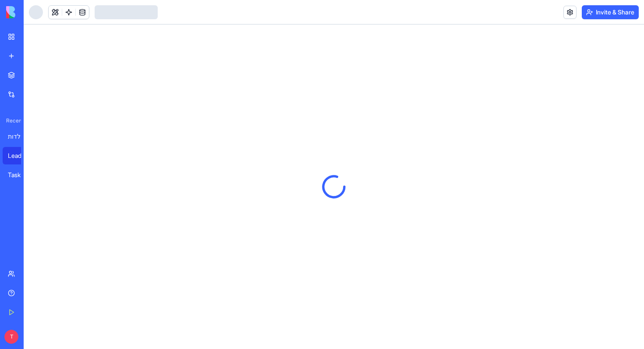  Describe the element at coordinates (20, 175) in the screenshot. I see `a: Task Manager` at that location.